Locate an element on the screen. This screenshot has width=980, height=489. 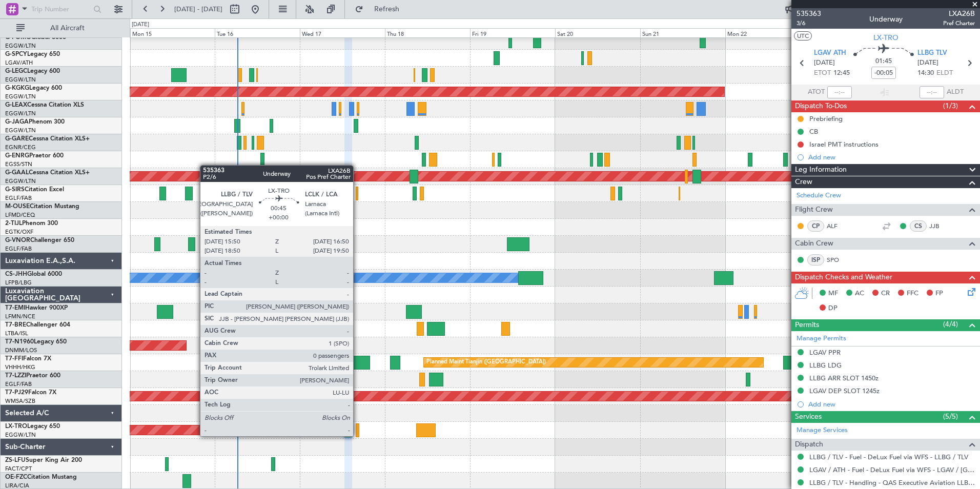
a: WMSA/SZB is located at coordinates (20, 401).